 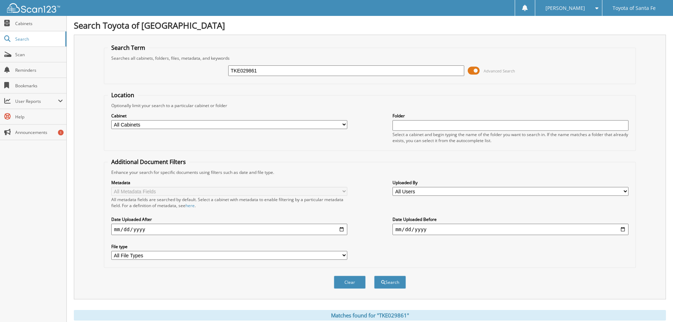 I want to click on label: Date Uploaded Before, so click(x=510, y=219).